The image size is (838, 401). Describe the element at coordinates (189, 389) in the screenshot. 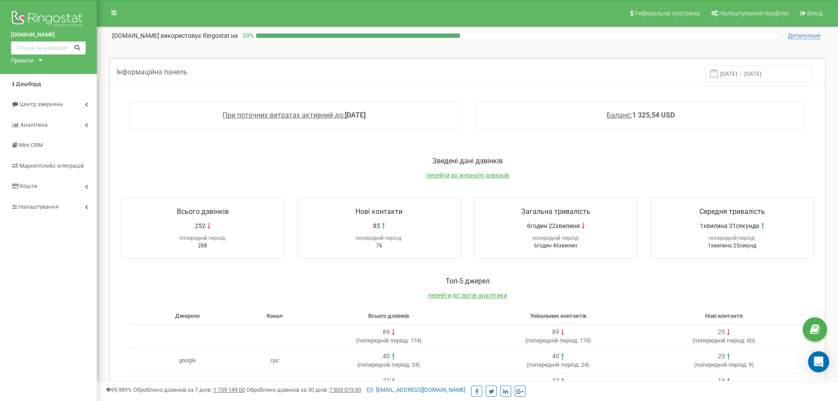

I see `span: Оброблено дзвінків за 7 днів :` at that location.